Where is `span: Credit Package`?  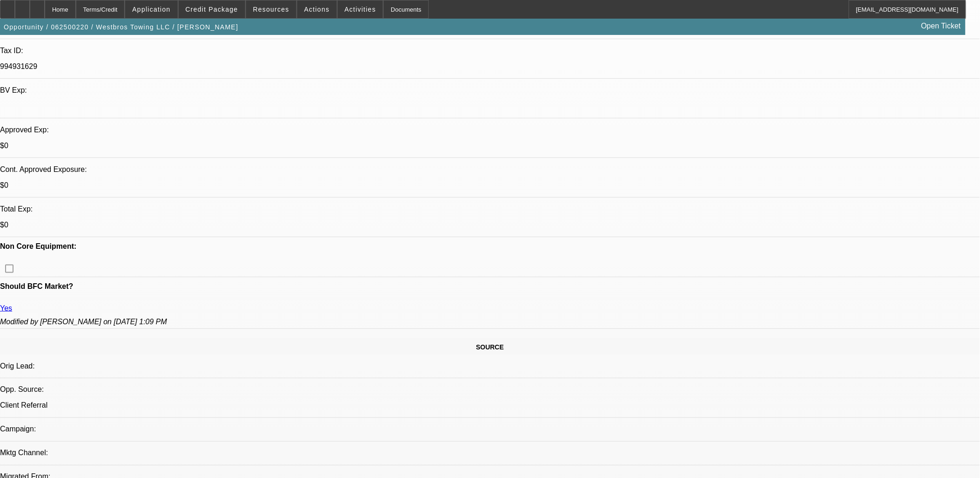
span: Credit Package is located at coordinates (212, 9).